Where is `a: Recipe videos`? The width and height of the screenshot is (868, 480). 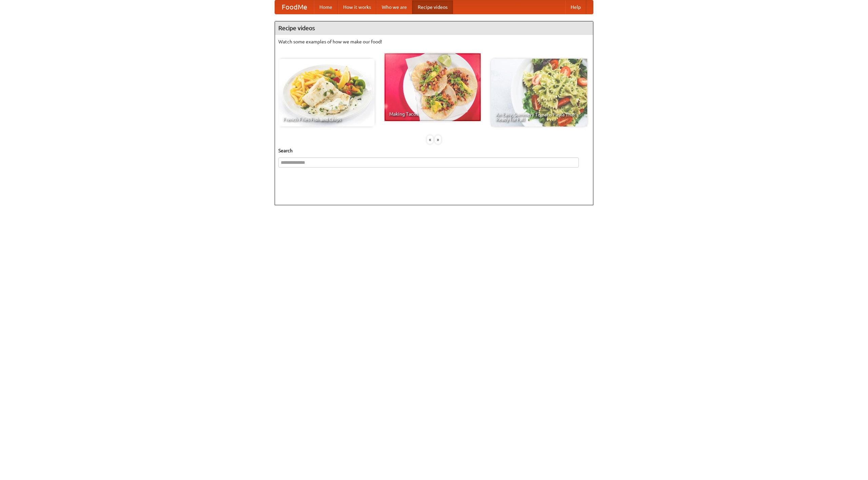 a: Recipe videos is located at coordinates (433, 7).